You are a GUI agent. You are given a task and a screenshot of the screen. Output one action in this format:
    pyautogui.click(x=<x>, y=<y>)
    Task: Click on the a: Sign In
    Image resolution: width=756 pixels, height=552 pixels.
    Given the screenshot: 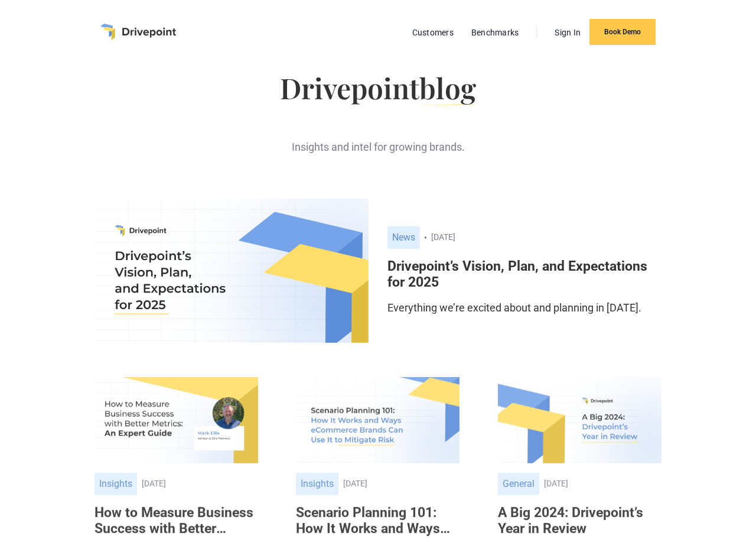 What is the action you would take?
    pyautogui.click(x=568, y=32)
    